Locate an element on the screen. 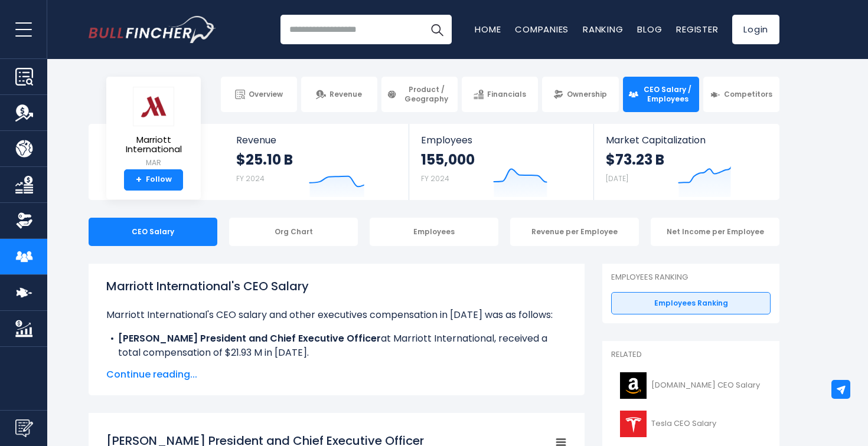 This screenshot has height=446, width=868. img: TSLA logo is located at coordinates (633, 423).